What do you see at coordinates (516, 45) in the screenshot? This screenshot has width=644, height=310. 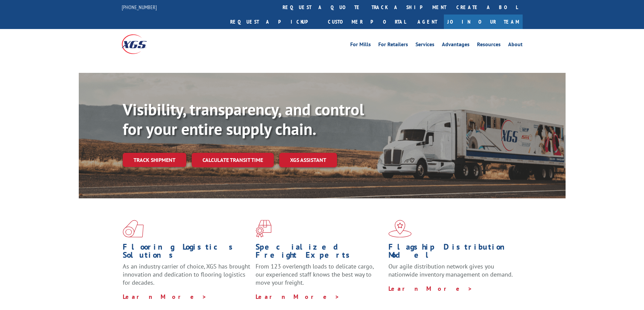 I see `a: About` at bounding box center [516, 45].